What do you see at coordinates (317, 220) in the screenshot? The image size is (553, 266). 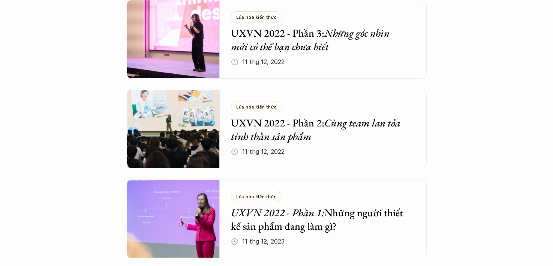 I see `h5: Những người thiết kế sản phẩm đang làm gì?` at bounding box center [317, 220].